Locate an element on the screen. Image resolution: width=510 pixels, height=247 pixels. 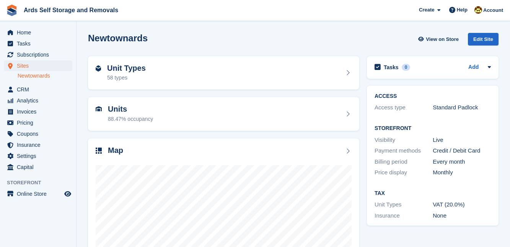
h2: Unit Types is located at coordinates (126, 68).